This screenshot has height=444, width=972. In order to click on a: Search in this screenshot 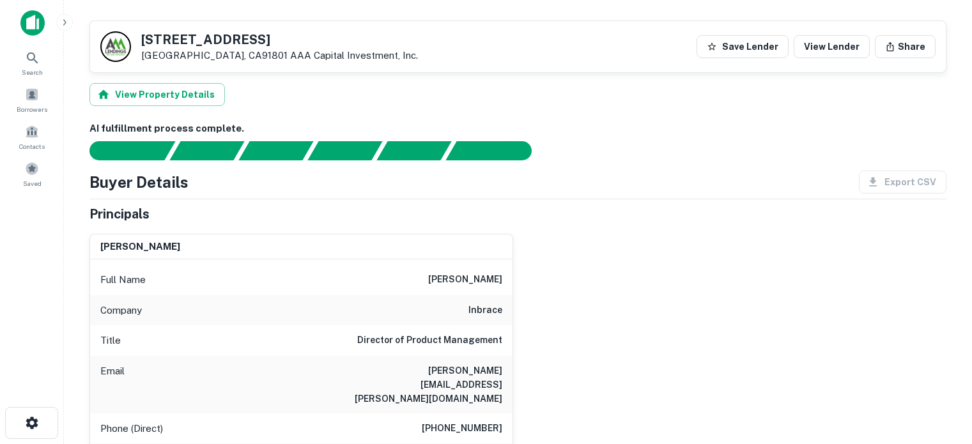, I will do `click(32, 63)`.